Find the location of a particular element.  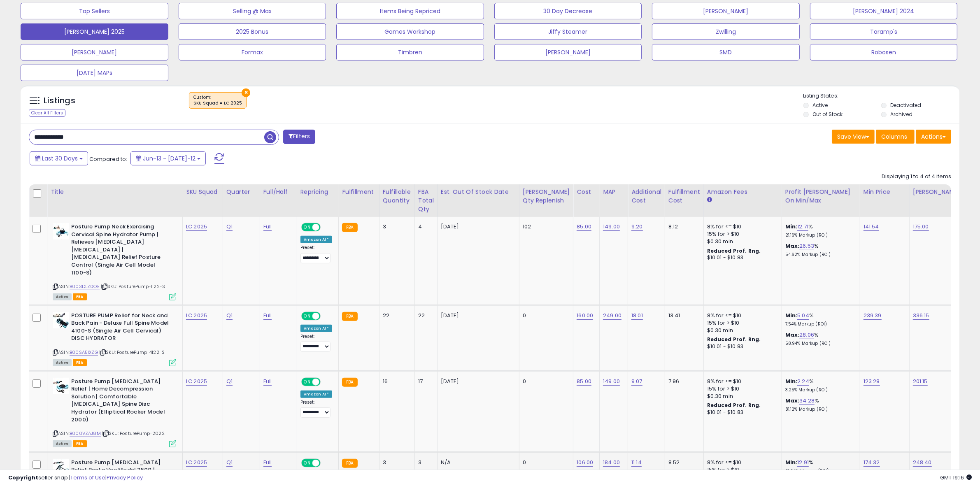

b: POSTURE PUMP Relief for Neck and Back Pain - Deluxe Full Spine Model 4100-S (Single Air Cell Cerv... is located at coordinates (121, 328).